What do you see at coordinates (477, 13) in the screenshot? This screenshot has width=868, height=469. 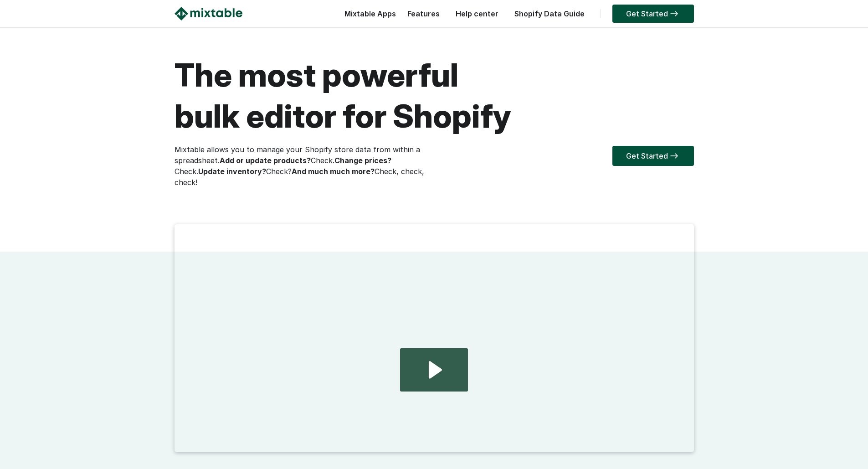 I see `a: Help center` at bounding box center [477, 13].